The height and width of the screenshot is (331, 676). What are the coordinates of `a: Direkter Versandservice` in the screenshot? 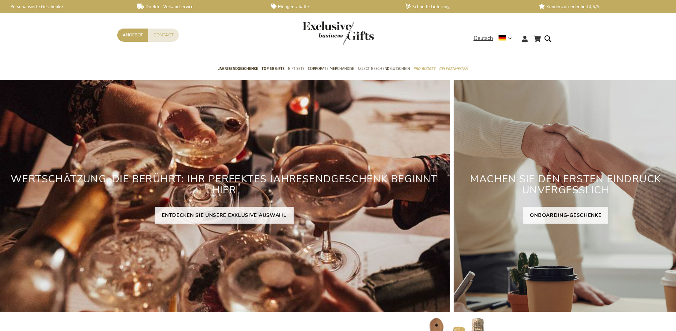 It's located at (198, 6).